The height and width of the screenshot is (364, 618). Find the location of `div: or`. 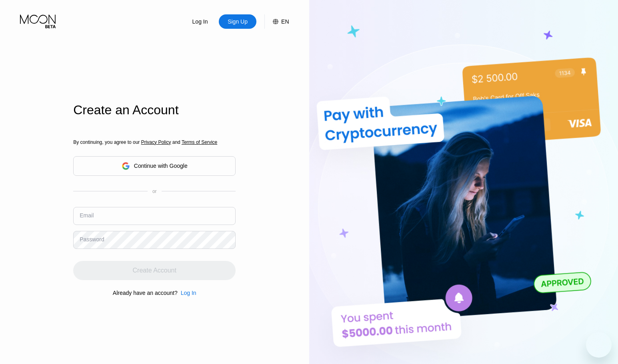

div: or is located at coordinates (154, 191).